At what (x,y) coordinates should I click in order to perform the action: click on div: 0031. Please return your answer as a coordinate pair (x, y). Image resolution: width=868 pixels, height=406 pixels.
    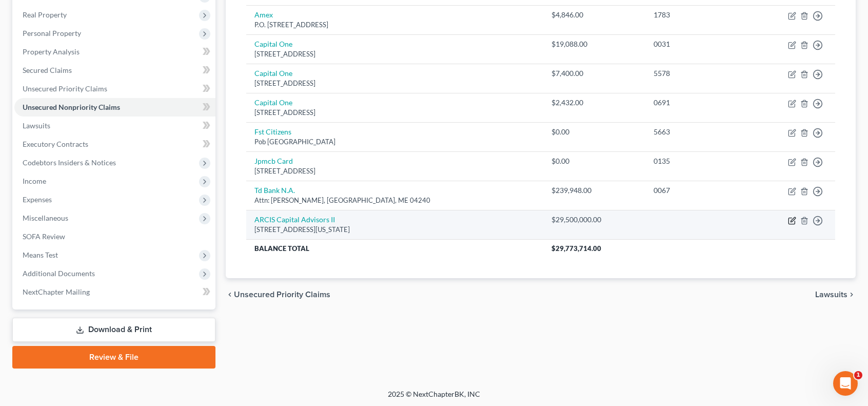
    Looking at the image, I should click on (698, 44).